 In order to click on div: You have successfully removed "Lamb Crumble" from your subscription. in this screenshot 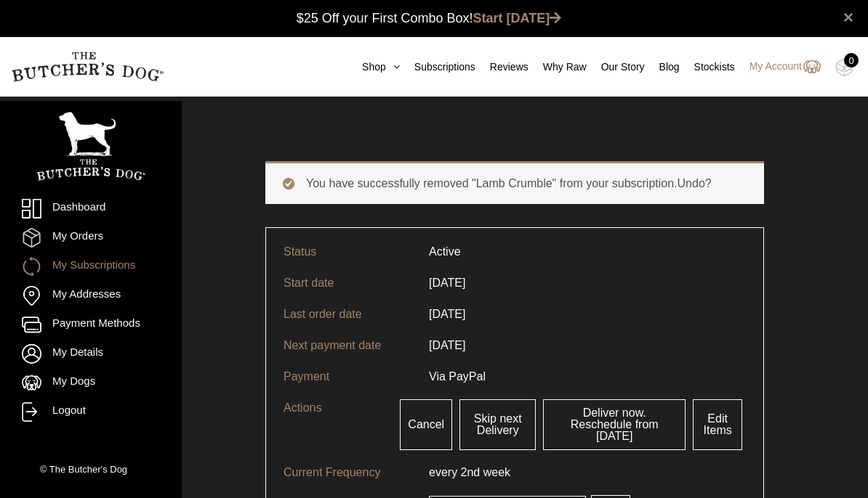, I will do `click(514, 182)`.